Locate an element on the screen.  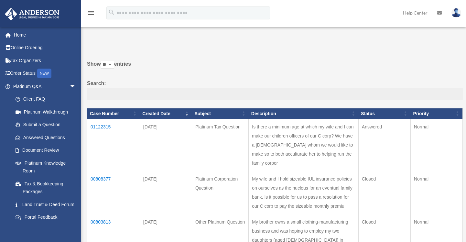
a: Platinum Walkthrough is located at coordinates (46, 112).